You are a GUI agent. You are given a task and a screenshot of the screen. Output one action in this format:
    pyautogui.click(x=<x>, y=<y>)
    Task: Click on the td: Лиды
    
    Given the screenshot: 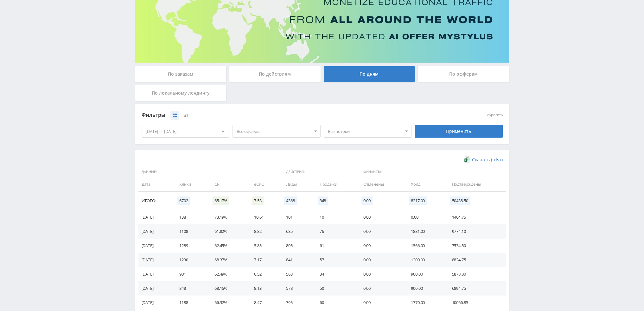 What is the action you would take?
    pyautogui.click(x=296, y=184)
    